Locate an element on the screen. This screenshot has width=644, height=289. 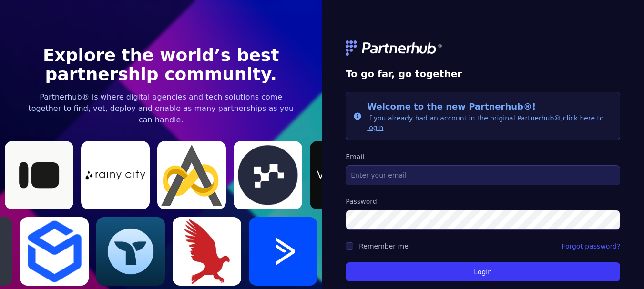
span: Welcome to the new Partnerhub®! is located at coordinates (451, 106).